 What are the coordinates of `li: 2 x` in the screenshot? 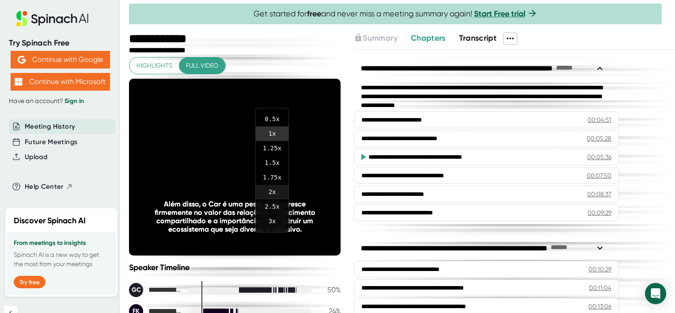 It's located at (272, 192).